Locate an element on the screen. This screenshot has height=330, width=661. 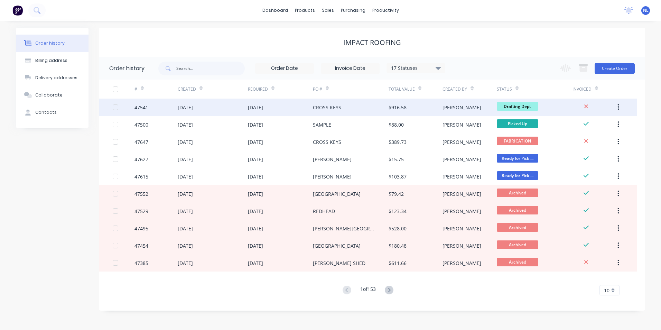
input: Invoice Date is located at coordinates (350, 69).